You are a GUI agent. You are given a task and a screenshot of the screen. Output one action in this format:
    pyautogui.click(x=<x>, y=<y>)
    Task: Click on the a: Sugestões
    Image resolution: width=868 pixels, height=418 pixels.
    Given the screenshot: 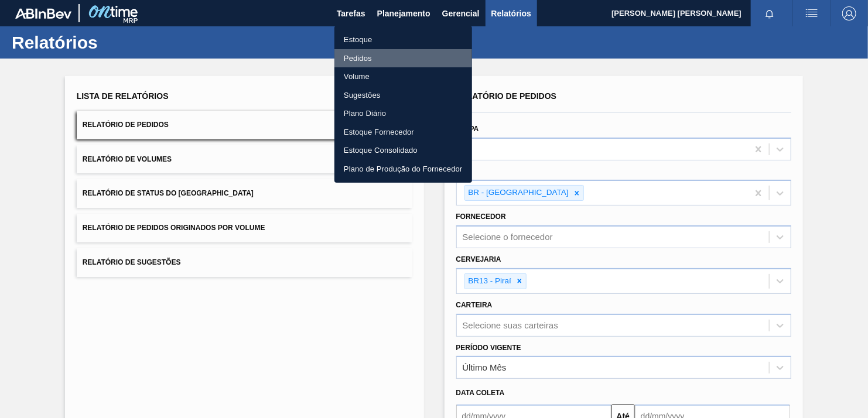 What is the action you would take?
    pyautogui.click(x=403, y=95)
    